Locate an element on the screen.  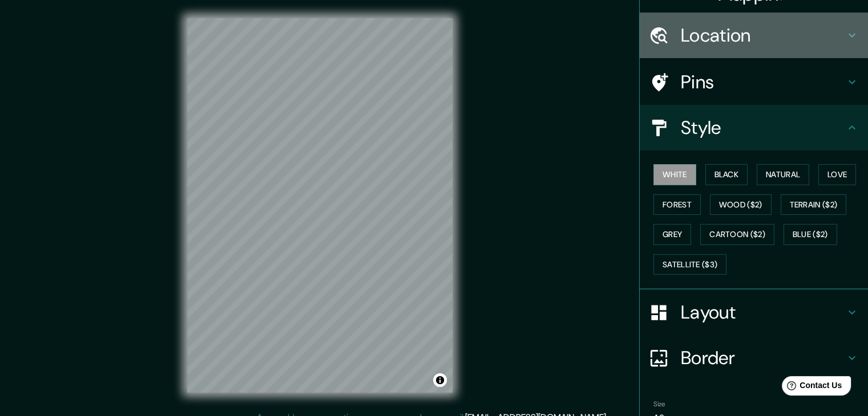
h4: Pins is located at coordinates (763, 82).